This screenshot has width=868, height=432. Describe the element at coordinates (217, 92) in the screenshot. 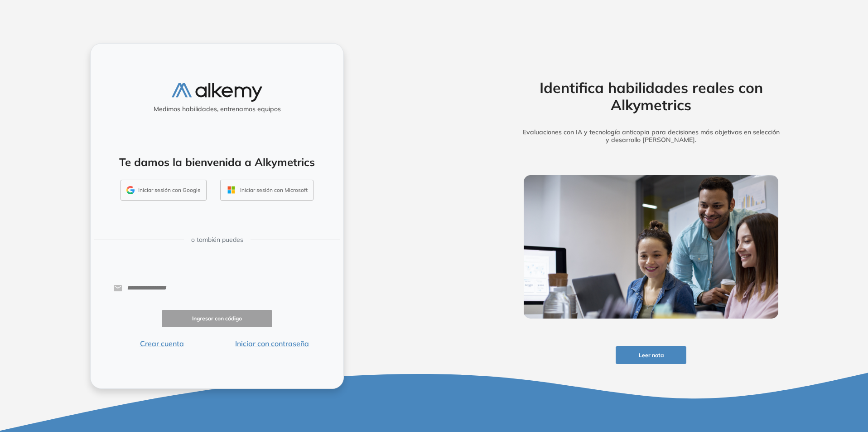

I see `img: logo-alkemy` at that location.